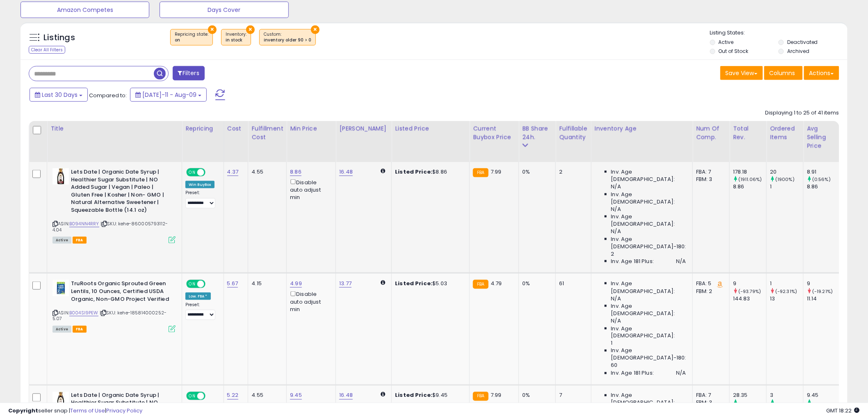 This screenshot has height=419, width=868. What do you see at coordinates (481, 173) in the screenshot?
I see `small: FBA` at bounding box center [481, 173].